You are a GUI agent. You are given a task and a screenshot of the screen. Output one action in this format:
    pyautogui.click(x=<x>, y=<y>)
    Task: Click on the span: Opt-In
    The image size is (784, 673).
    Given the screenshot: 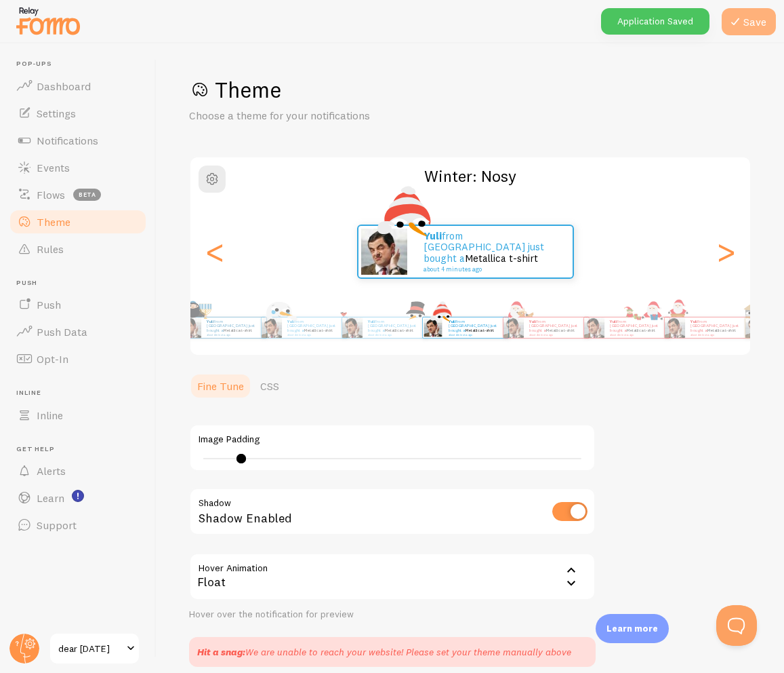 What is the action you would take?
    pyautogui.click(x=52, y=359)
    